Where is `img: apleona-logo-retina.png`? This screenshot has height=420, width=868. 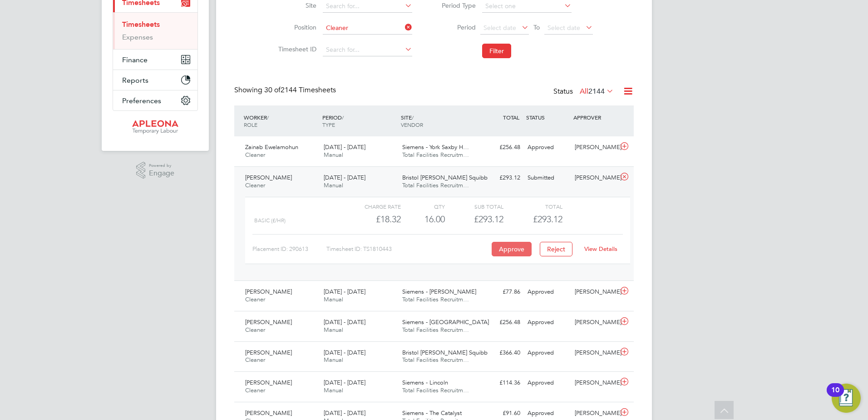 img: apleona-logo-retina.png is located at coordinates (155, 127).